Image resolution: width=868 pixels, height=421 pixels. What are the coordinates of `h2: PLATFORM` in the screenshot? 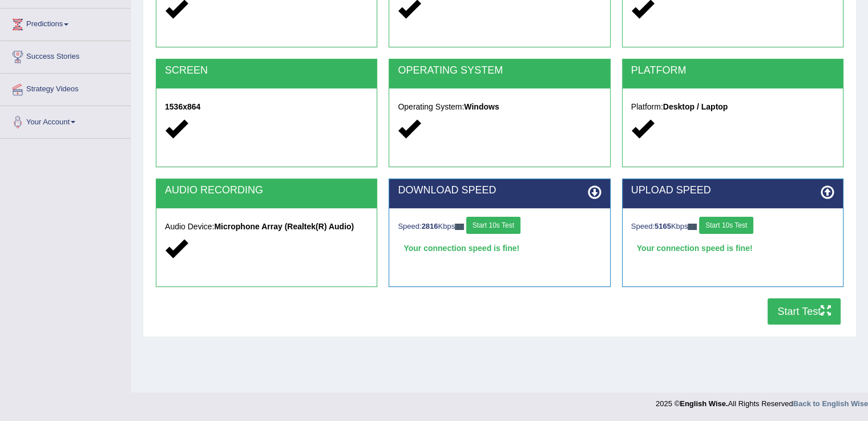 It's located at (733, 71).